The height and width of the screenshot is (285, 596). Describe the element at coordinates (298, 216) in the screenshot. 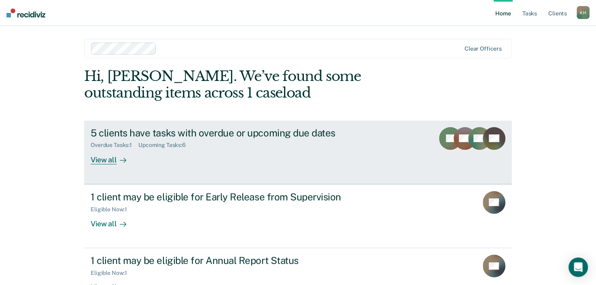

I see `a: 1 client may be eligible for Early Release from SupervisionEligible Now:1View all` at that location.